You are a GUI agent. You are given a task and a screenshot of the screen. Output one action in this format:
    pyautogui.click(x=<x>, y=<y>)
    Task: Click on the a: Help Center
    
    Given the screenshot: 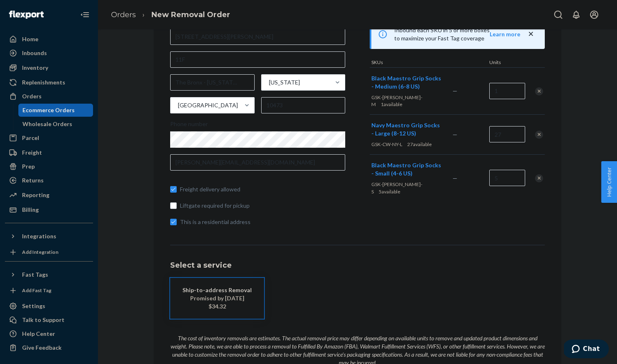 What is the action you would take?
    pyautogui.click(x=49, y=333)
    